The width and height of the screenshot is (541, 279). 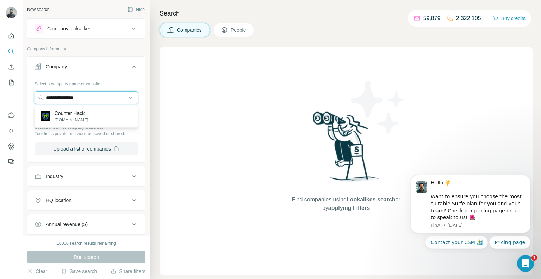 I want to click on button: Upload a list of companies, so click(x=86, y=149).